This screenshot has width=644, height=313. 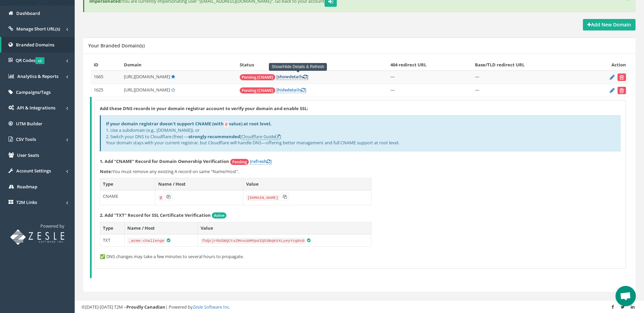 I want to click on h5: Your Branded Domain(s), so click(x=117, y=45).